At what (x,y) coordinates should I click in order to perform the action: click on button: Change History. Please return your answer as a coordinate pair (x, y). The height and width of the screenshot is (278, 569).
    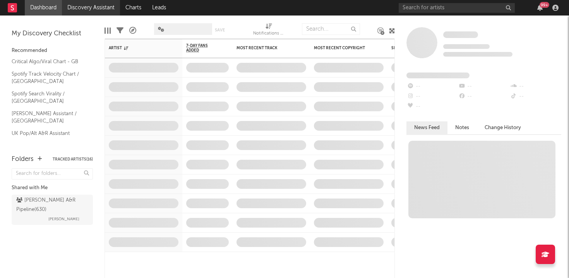
    Looking at the image, I should click on (503, 127).